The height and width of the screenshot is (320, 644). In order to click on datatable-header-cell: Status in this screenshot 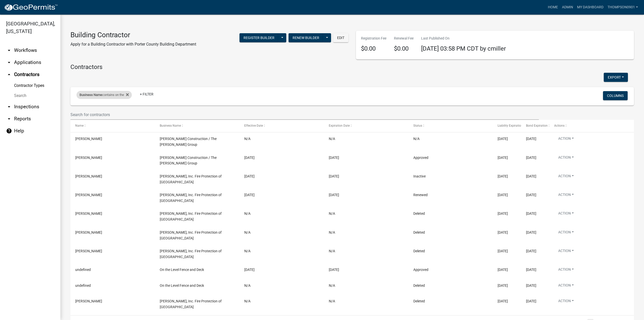, I will do `click(451, 126)`.